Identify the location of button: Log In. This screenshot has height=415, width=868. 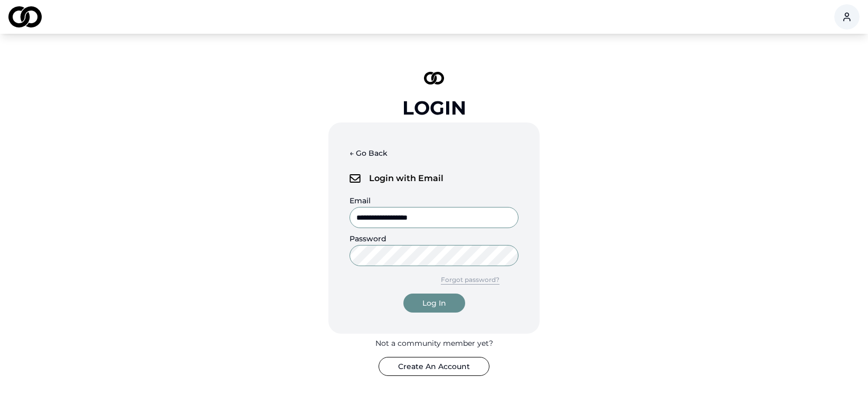
(434, 303).